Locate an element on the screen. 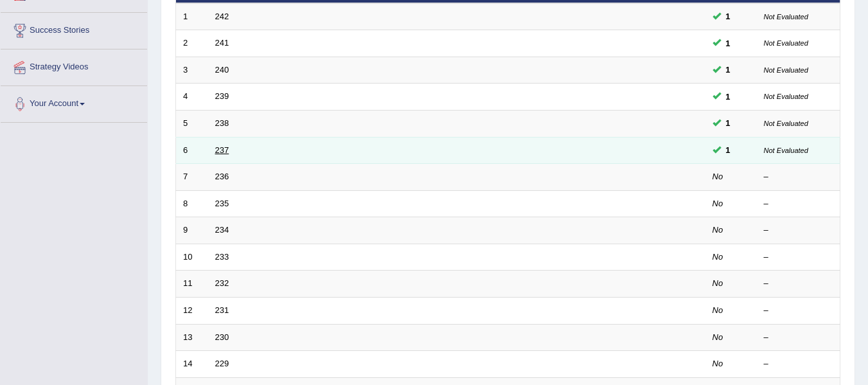 This screenshot has height=385, width=868. a: 233 is located at coordinates (222, 257).